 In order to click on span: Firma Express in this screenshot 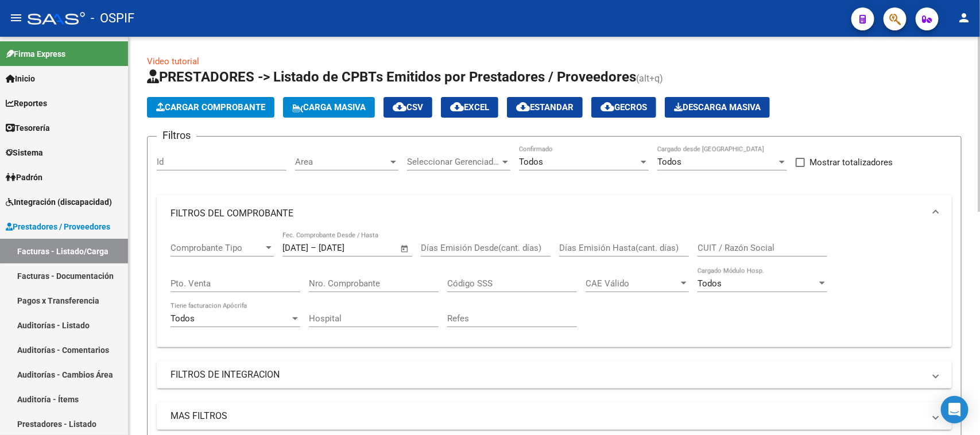, I will do `click(36, 54)`.